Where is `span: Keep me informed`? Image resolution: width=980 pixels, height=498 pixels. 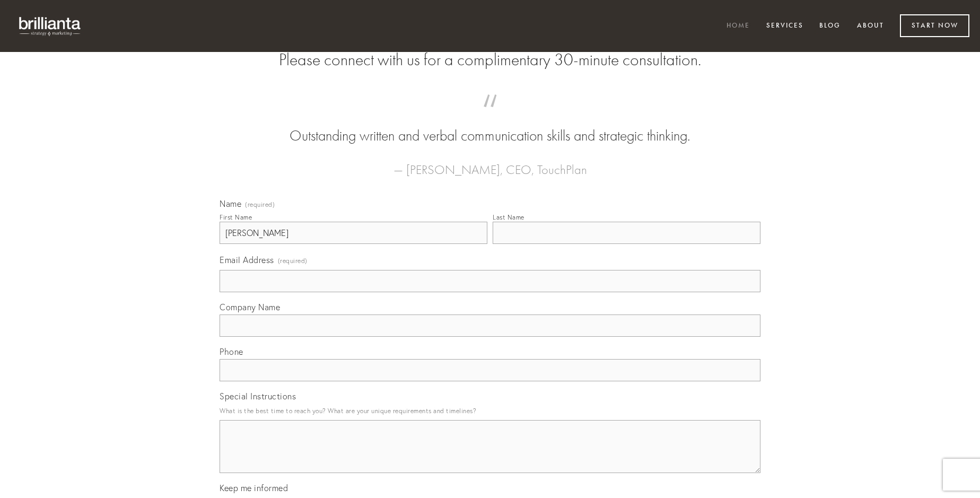
span: Keep me informed is located at coordinates (253, 488).